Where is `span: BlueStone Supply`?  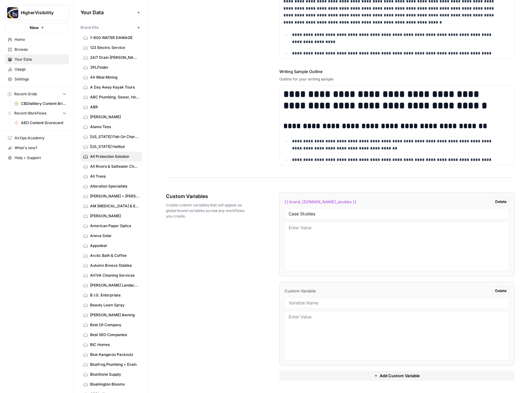 span: BlueStone Supply is located at coordinates (115, 374).